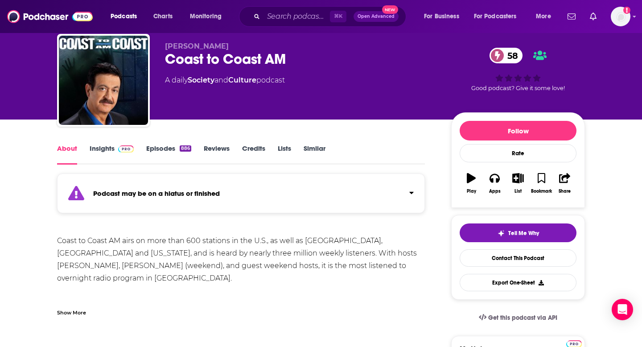 This screenshot has height=347, width=642. I want to click on a: Podchaser - Follow, Share and Rate Podcasts, so click(50, 17).